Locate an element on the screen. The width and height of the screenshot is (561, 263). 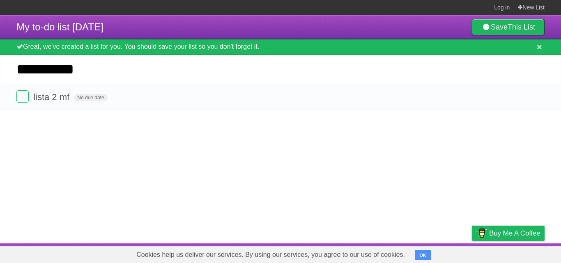
span: Cookies help us deliver our services. By using our services, you agree to our use of cookies. is located at coordinates (271, 255).